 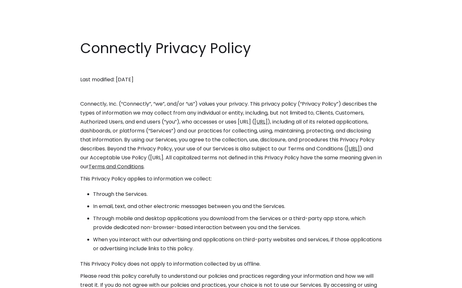 What do you see at coordinates (237, 245) in the screenshot?
I see `li: When you interact with our advertising and applications on third-party websites and services, if ...` at bounding box center [237, 245].